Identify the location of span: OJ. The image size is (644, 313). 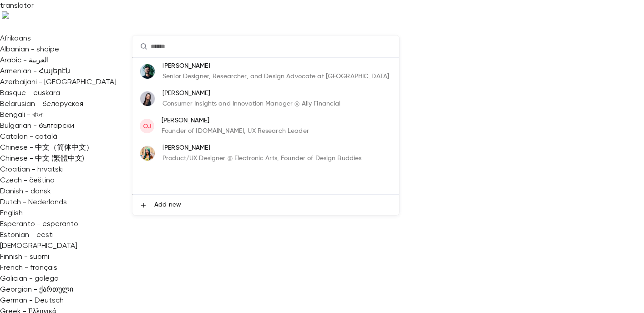
(147, 126).